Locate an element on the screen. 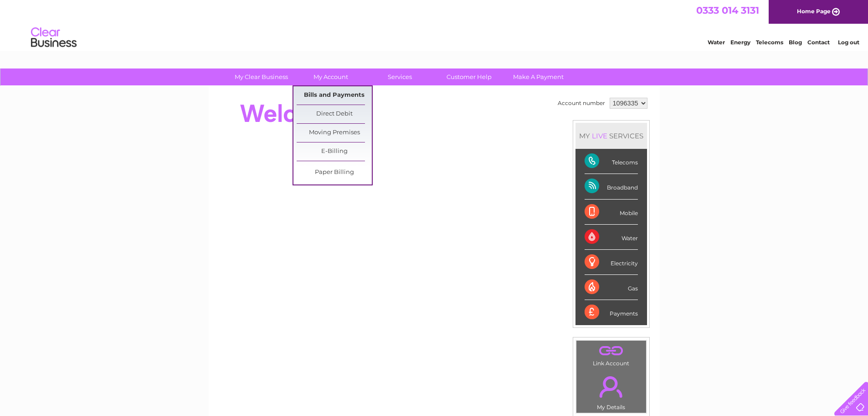  a: Make A Payment is located at coordinates (539, 76).